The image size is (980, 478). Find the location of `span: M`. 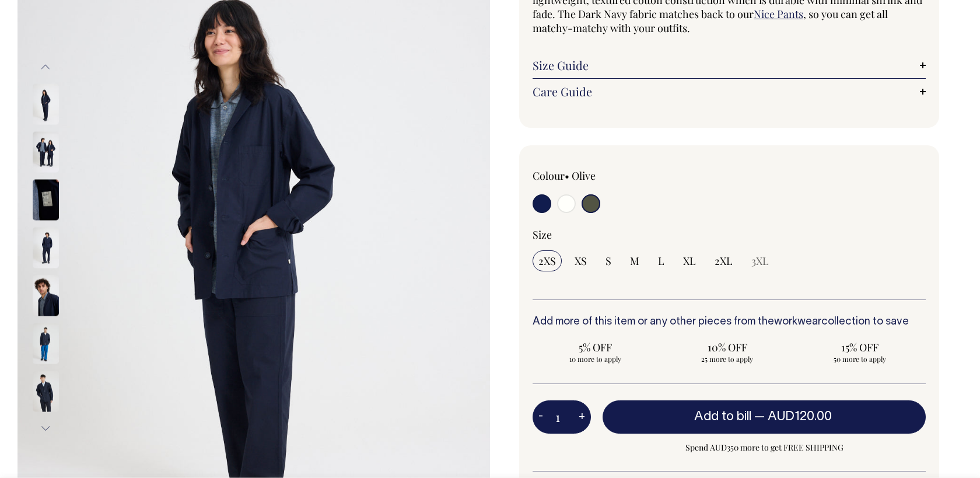

span: M is located at coordinates (635, 261).